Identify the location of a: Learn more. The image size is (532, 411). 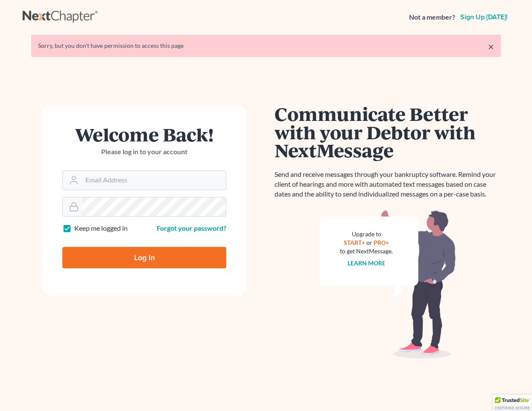
(366, 263).